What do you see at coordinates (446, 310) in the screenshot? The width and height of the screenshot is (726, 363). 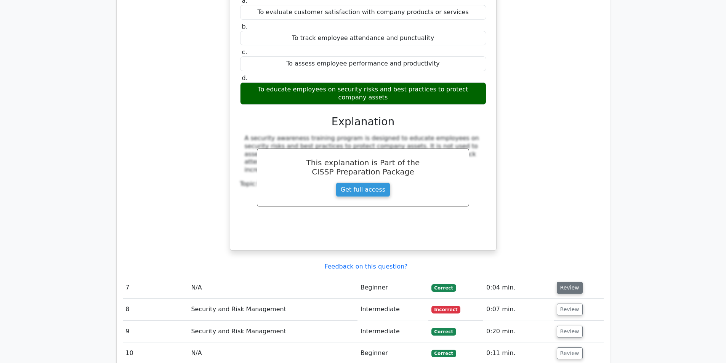 I see `span: Incorrect` at bounding box center [446, 310].